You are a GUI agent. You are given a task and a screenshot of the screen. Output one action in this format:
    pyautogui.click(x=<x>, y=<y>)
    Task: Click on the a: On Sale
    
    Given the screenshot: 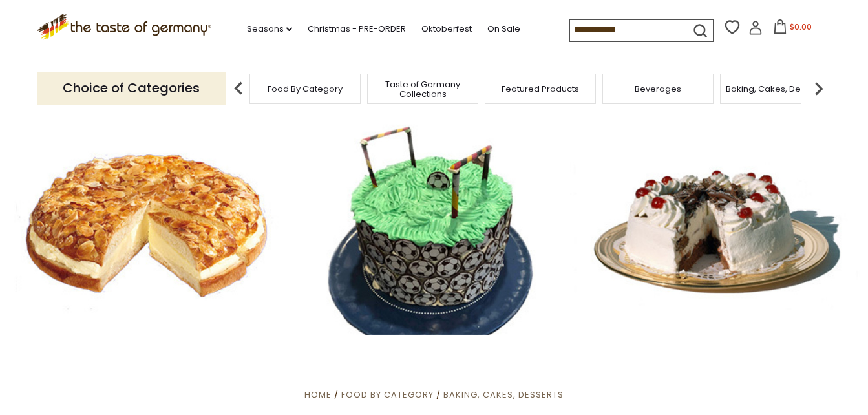 What is the action you would take?
    pyautogui.click(x=503, y=29)
    